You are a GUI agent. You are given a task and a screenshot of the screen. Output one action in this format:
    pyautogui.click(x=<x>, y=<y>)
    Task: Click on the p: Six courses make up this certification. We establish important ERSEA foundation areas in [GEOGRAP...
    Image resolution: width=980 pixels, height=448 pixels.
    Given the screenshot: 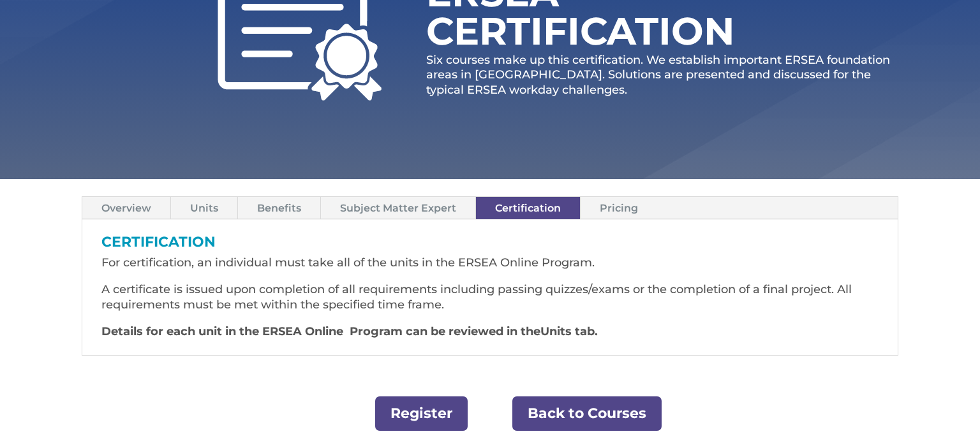 What is the action you would take?
    pyautogui.click(x=662, y=75)
    